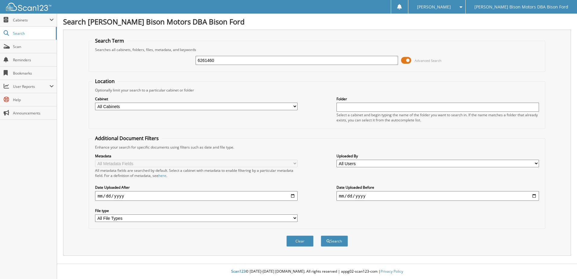 The width and height of the screenshot is (577, 279). What do you see at coordinates (238, 271) in the screenshot?
I see `span: Scan123` at bounding box center [238, 271].